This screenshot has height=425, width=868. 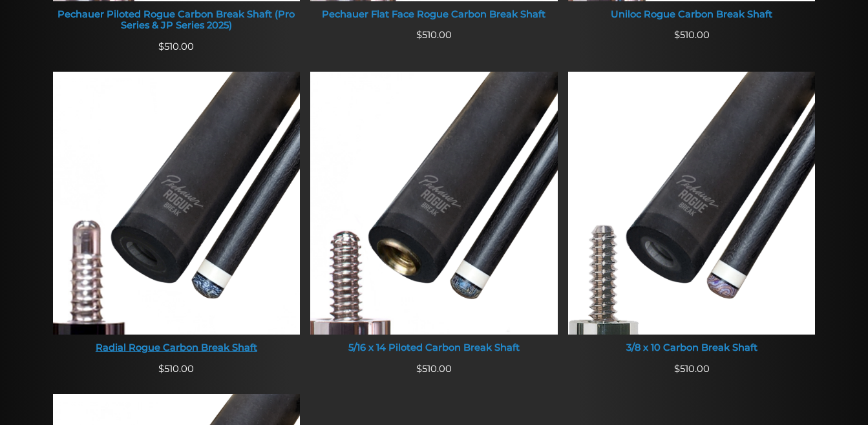 I want to click on div: 3/8 x 10 Carbon Break Shaft, so click(x=692, y=348).